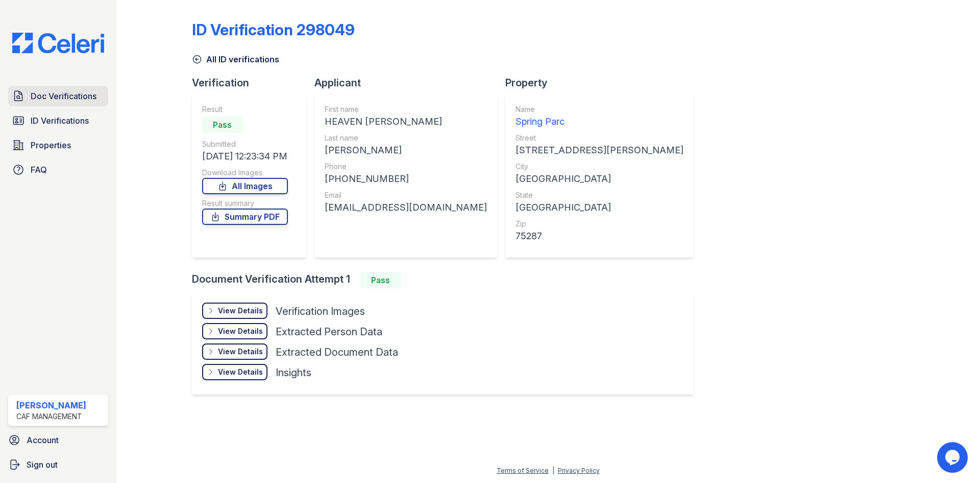 The width and height of the screenshot is (980, 483). What do you see at coordinates (410, 83) in the screenshot?
I see `div: Applicant` at bounding box center [410, 83].